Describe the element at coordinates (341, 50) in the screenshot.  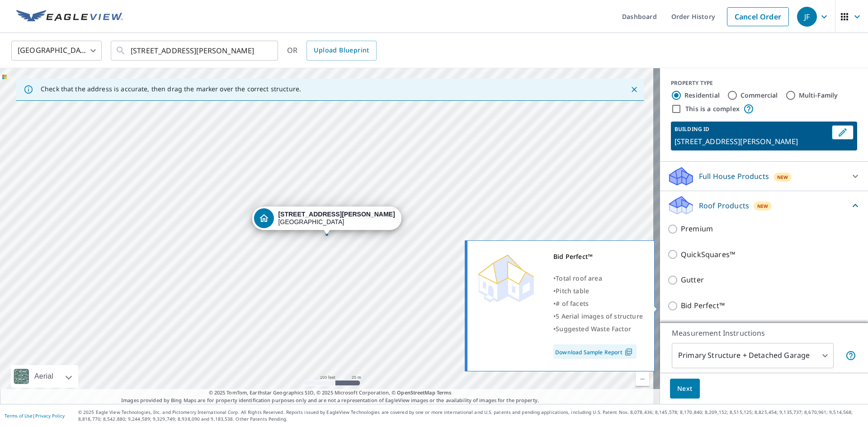
I see `span: Upload Blueprint` at that location.